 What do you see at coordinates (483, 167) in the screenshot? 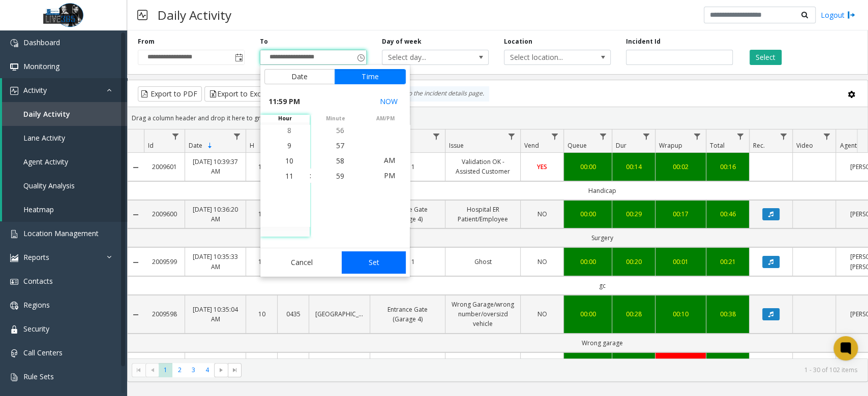
I see `a: Validation OK - Assisted Customer` at bounding box center [483, 167].